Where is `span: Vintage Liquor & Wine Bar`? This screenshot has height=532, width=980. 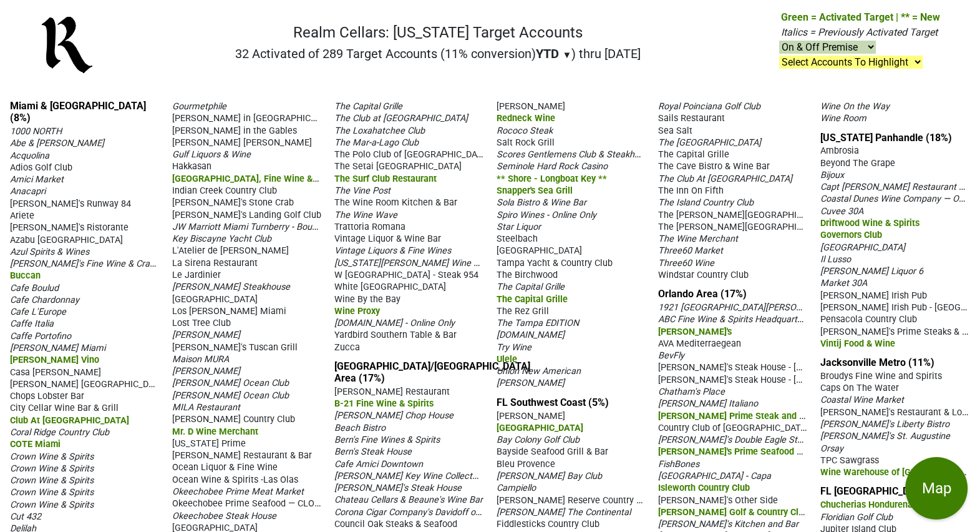
span: Vintage Liquor & Wine Bar is located at coordinates (388, 238).